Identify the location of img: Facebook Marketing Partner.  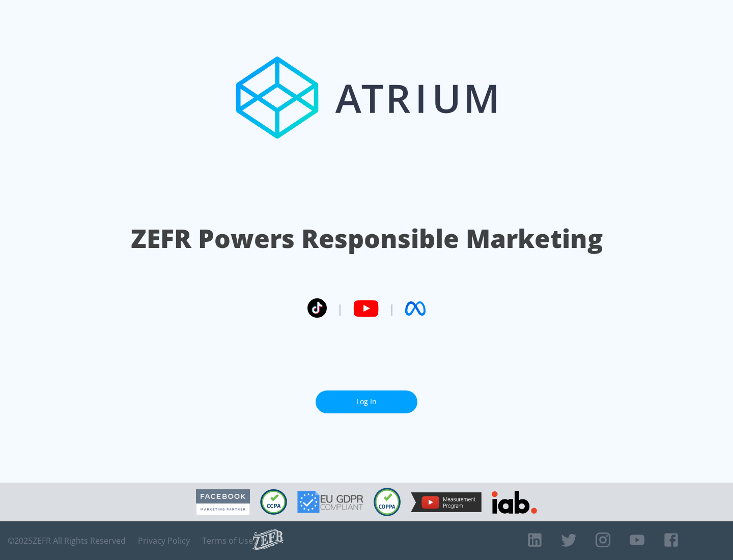
(223, 502).